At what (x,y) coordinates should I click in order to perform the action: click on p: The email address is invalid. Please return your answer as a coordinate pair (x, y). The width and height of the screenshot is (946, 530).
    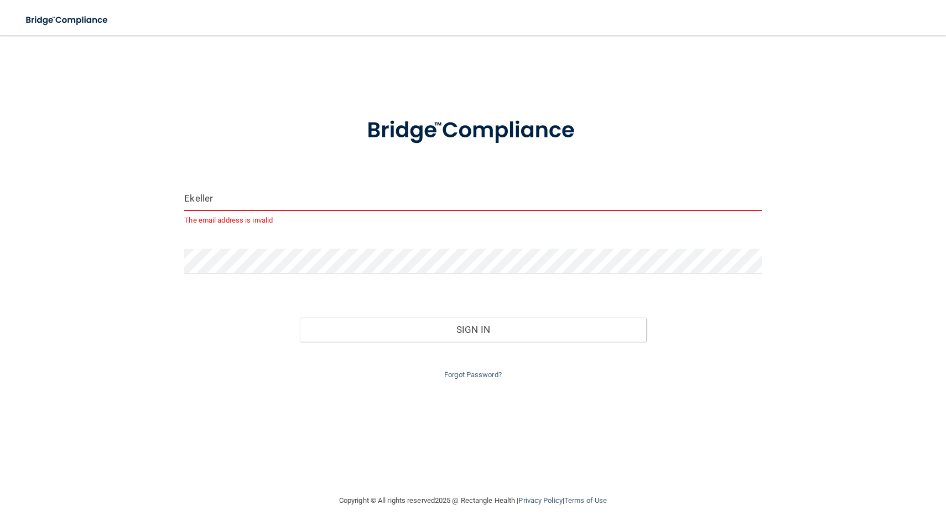
    Looking at the image, I should click on (473, 220).